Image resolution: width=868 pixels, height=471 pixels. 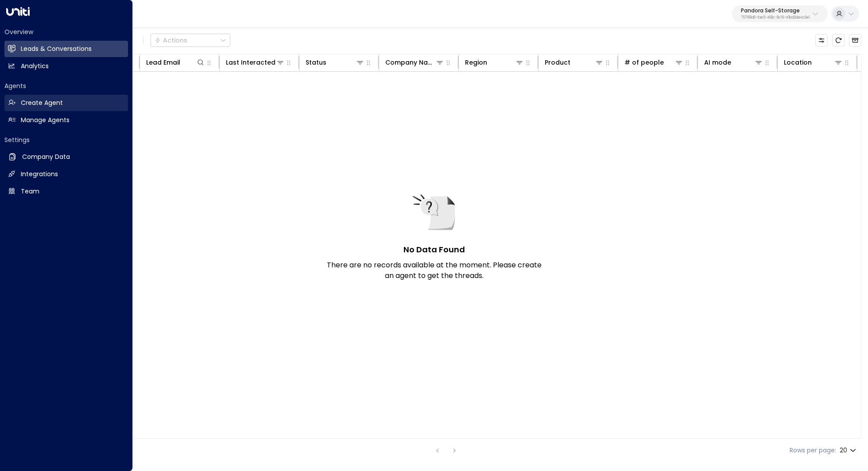 I want to click on h2: Overview, so click(x=66, y=32).